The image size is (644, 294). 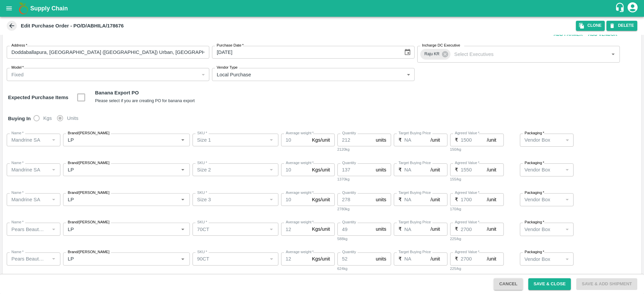 I want to click on span: Units, so click(x=73, y=118).